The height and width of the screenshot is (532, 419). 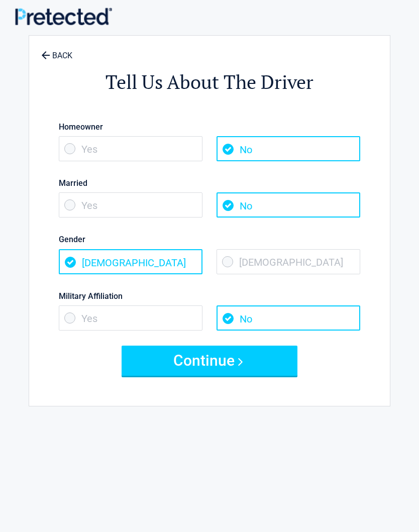 I want to click on button: Continue, so click(x=210, y=361).